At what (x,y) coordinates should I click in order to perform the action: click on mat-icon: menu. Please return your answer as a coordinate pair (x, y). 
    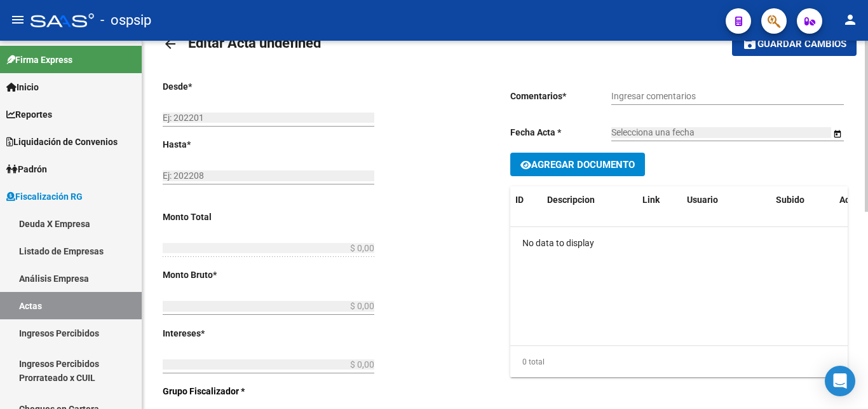
    Looking at the image, I should click on (18, 20).